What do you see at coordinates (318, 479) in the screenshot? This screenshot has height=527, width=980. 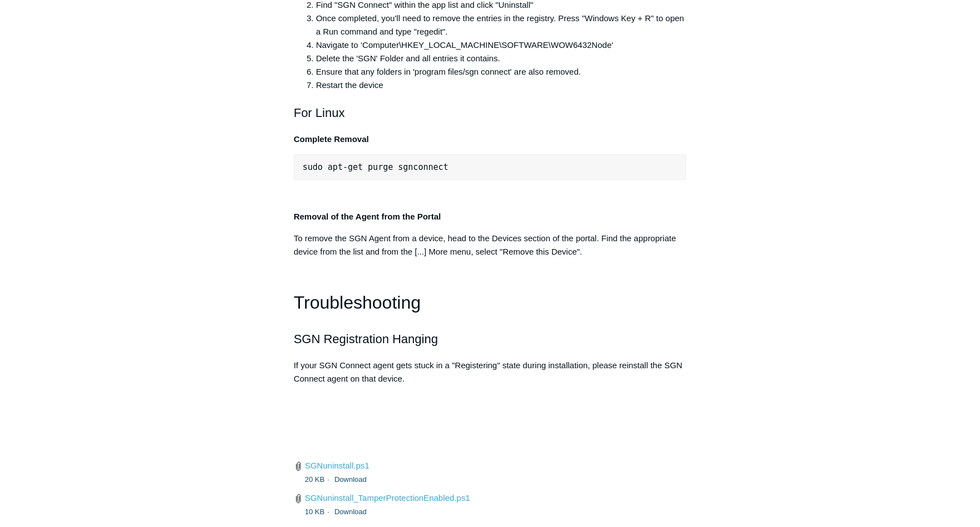 I see `span: 20 KB` at bounding box center [318, 479].